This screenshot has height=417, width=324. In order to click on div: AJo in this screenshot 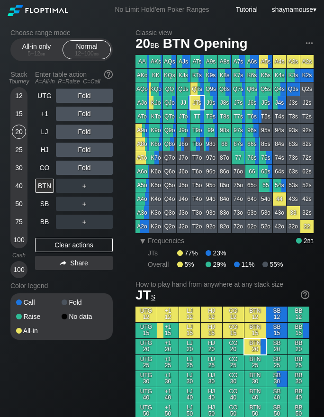, I will do `click(142, 103)`.